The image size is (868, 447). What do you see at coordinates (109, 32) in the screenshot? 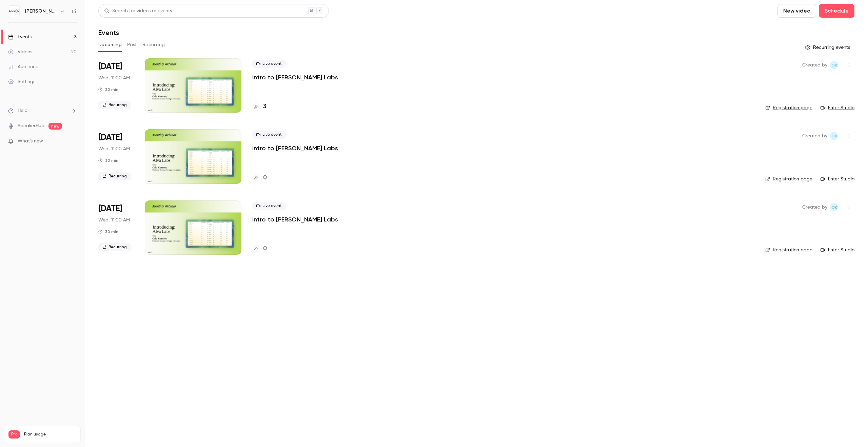
I see `h1: Events` at bounding box center [109, 32].